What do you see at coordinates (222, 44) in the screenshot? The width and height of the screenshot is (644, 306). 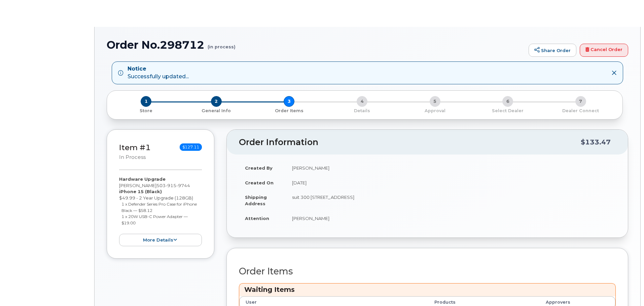 I see `small: (in process)` at bounding box center [222, 44].